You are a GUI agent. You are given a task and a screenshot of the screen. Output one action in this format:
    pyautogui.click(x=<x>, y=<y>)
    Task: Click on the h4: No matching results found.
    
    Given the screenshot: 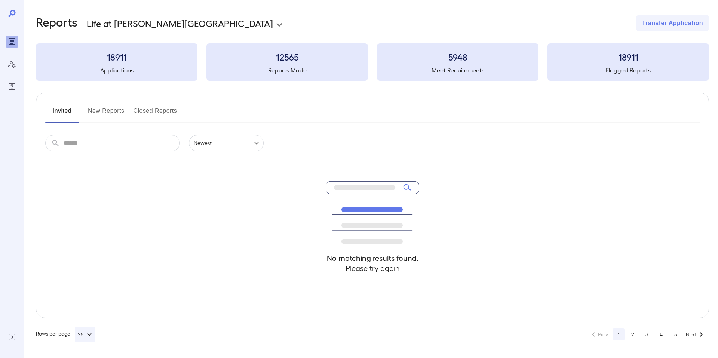 What is the action you would take?
    pyautogui.click(x=373, y=258)
    